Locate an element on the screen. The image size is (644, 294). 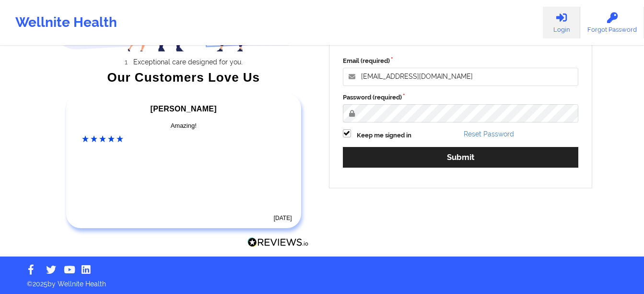
a: Reviews.io Logo is located at coordinates (278, 243).